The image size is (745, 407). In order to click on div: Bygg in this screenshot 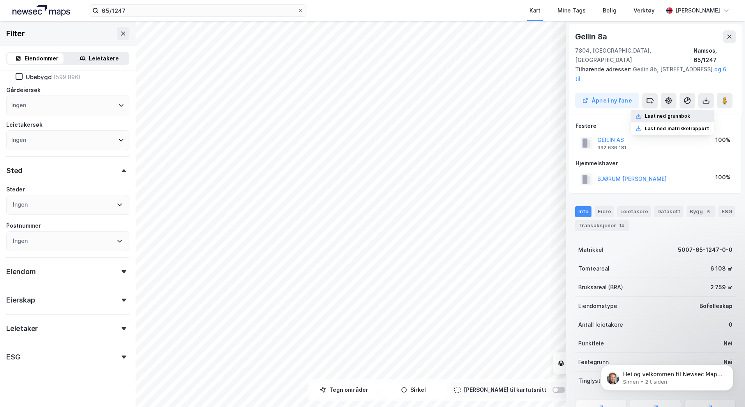, I will do `click(701, 212)`.